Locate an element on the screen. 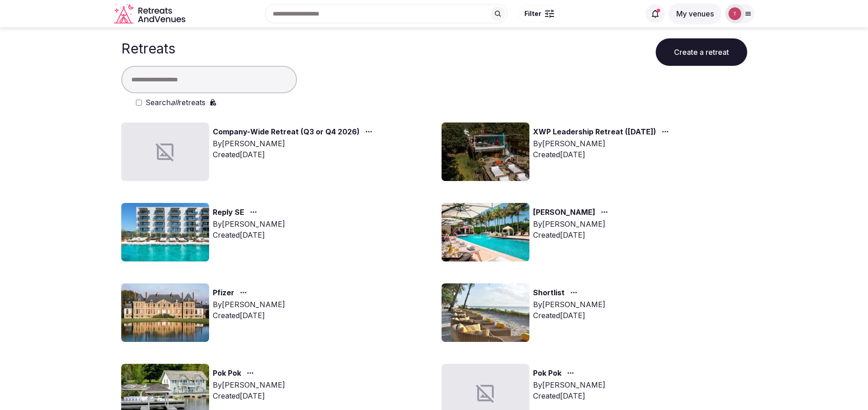 Image resolution: width=868 pixels, height=410 pixels. button: My venues is located at coordinates (695, 14).